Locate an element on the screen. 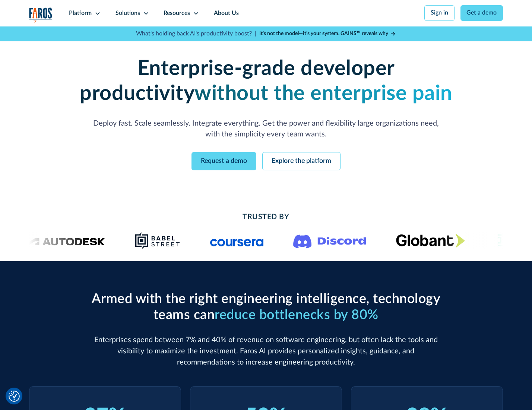 This screenshot has height=410, width=532. span: reduce bottlenecks by 80% is located at coordinates (297, 315).